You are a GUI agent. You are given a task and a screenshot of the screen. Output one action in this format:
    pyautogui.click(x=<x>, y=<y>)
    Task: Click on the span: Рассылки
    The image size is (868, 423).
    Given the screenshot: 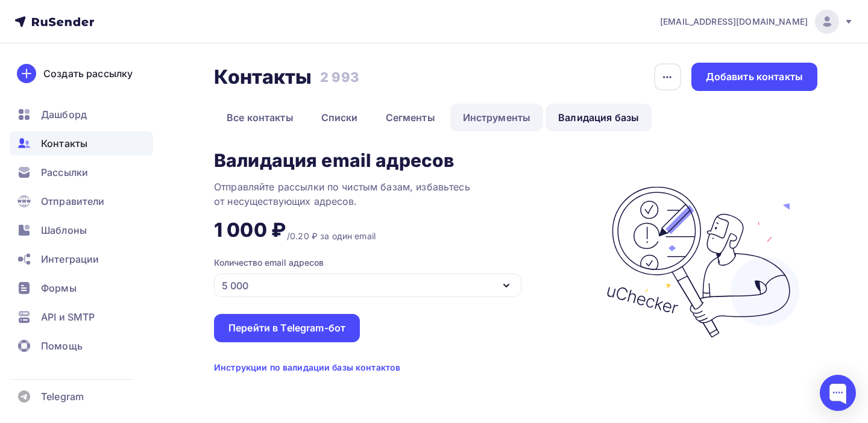 What is the action you would take?
    pyautogui.click(x=64, y=173)
    